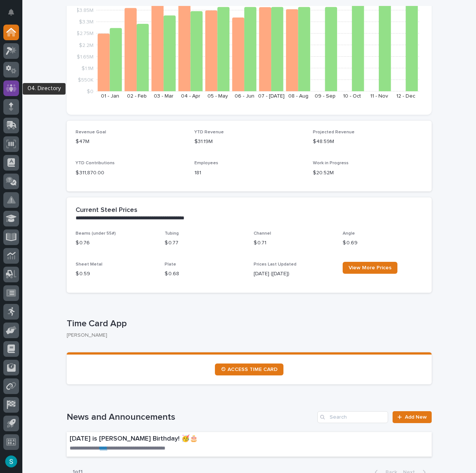 This screenshot has height=473, width=476. I want to click on tspan: $1.1M, so click(87, 68).